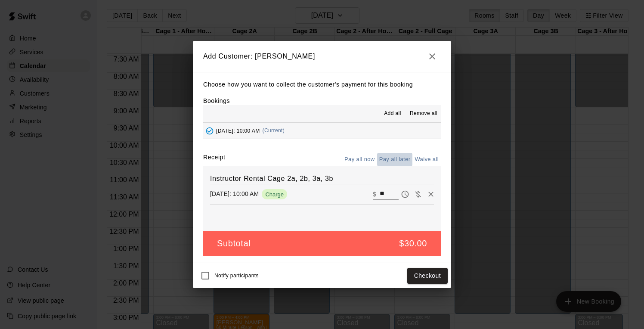 The height and width of the screenshot is (329, 644). What do you see at coordinates (427, 276) in the screenshot?
I see `button: Checkout` at bounding box center [427, 276].